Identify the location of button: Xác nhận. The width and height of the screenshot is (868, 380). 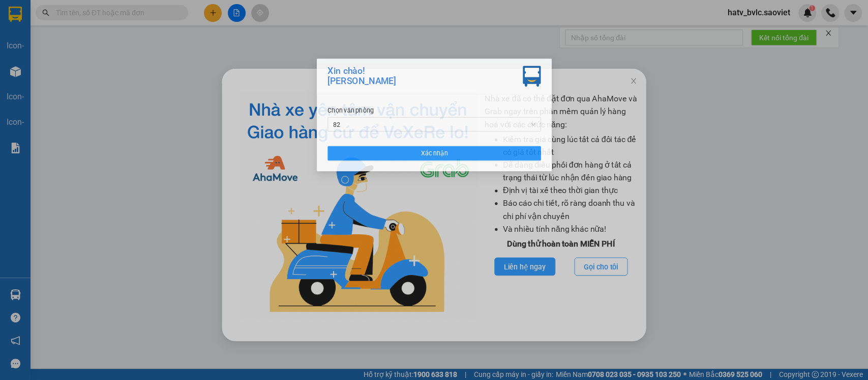
(434, 157).